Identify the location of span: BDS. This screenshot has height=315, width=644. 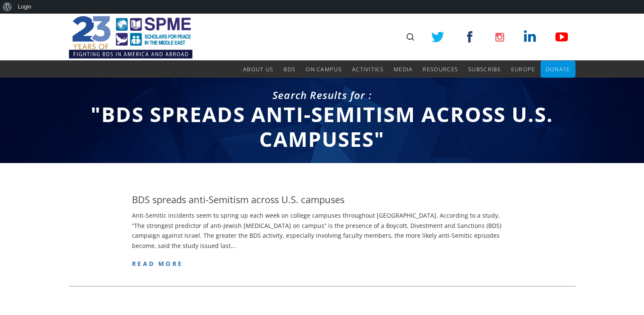
(289, 69).